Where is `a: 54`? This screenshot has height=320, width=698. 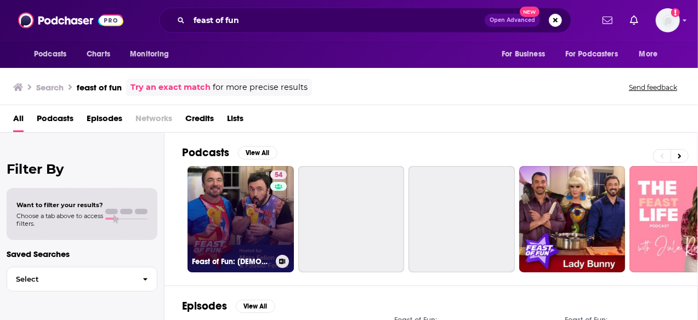 a: 54 is located at coordinates (279, 175).